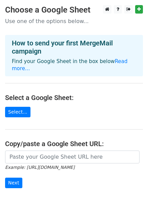 The width and height of the screenshot is (148, 198). Describe the element at coordinates (74, 21) in the screenshot. I see `p: Use one of the options below...` at that location.